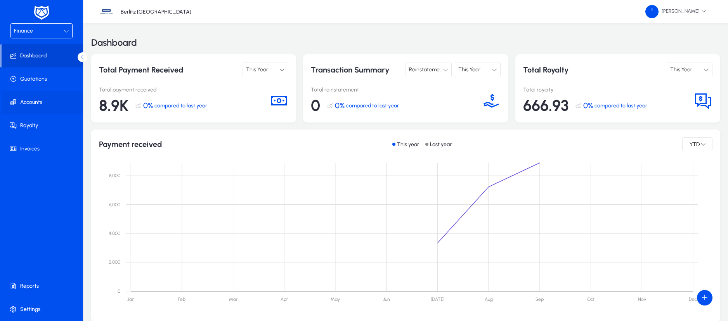  I want to click on div: Keywords by Traffic, so click(108, 48).